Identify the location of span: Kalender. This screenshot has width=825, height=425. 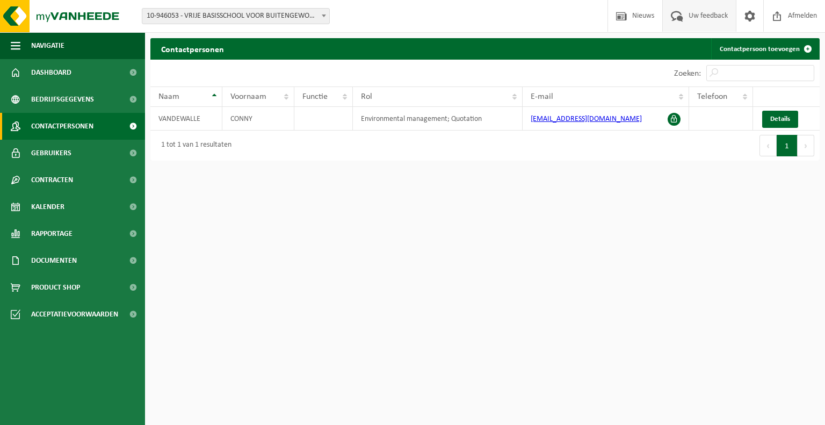
(48, 207).